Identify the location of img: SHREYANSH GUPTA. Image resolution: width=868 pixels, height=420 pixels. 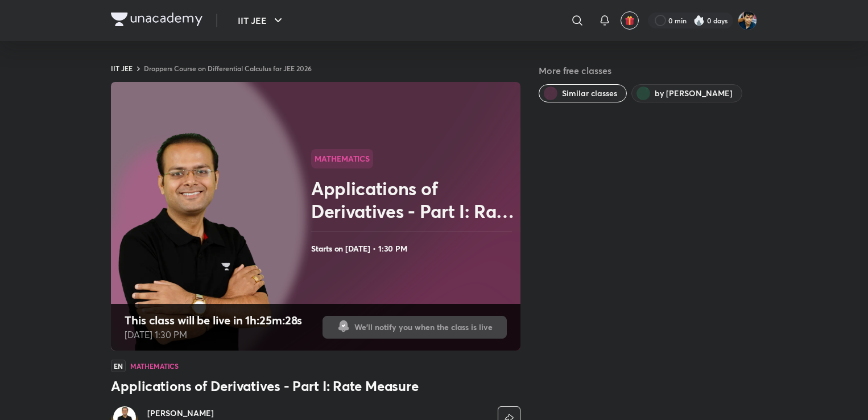
(747, 20).